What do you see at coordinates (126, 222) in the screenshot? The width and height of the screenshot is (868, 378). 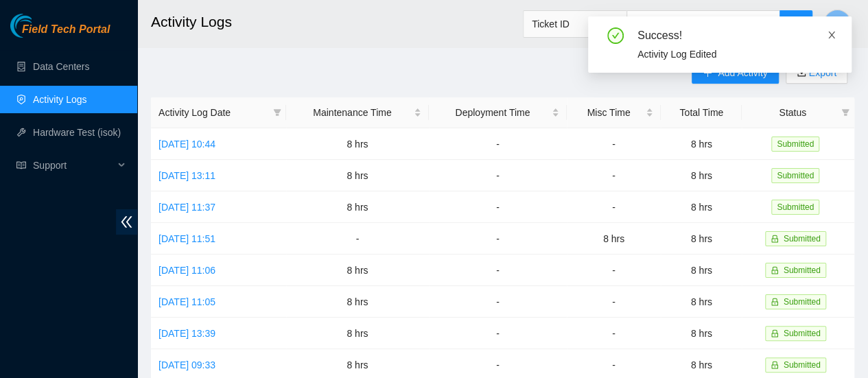 I see `span: double-left` at bounding box center [126, 222].